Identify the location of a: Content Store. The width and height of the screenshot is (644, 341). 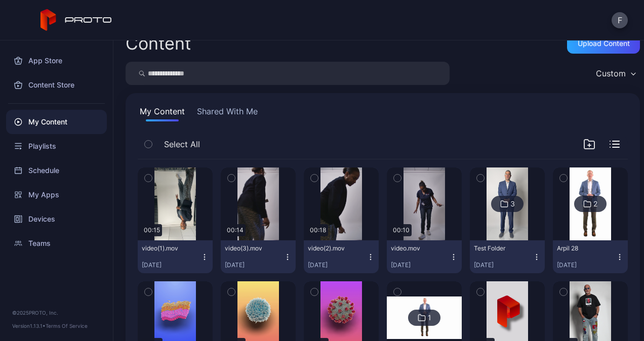
(56, 85).